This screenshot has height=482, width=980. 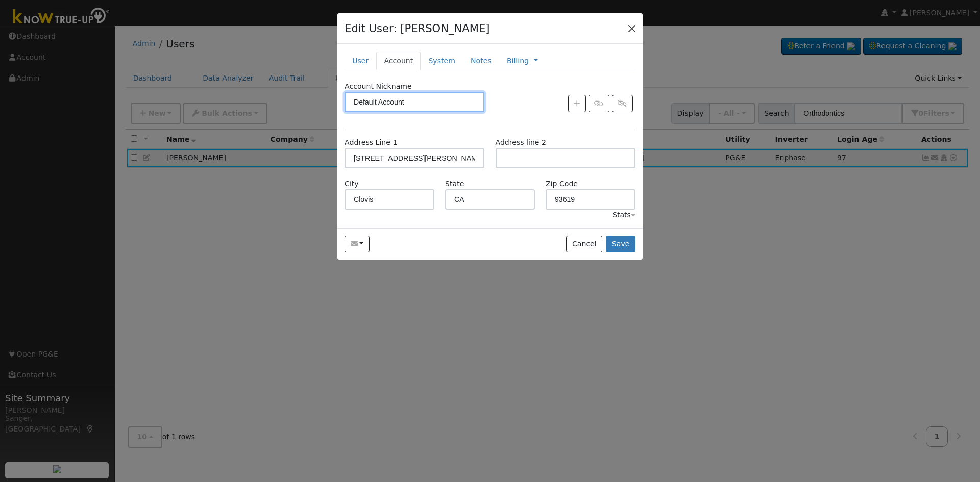 What do you see at coordinates (562, 184) in the screenshot?
I see `label: Zip Code` at bounding box center [562, 184].